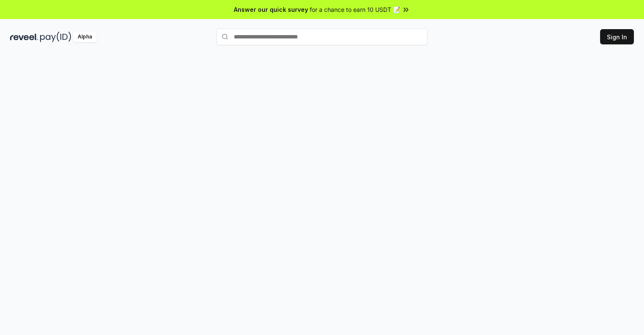 The width and height of the screenshot is (644, 335). Describe the element at coordinates (355, 9) in the screenshot. I see `span: for a chance to earn 10 USDT 📝` at that location.